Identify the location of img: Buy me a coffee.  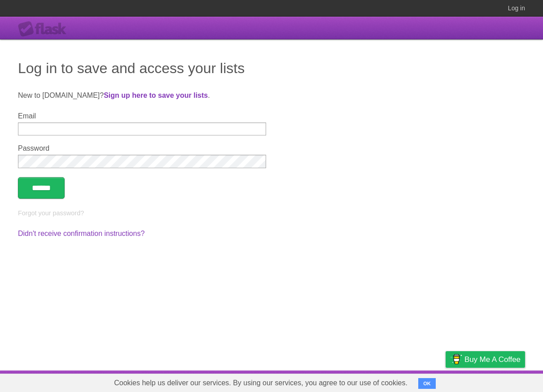
(456, 359).